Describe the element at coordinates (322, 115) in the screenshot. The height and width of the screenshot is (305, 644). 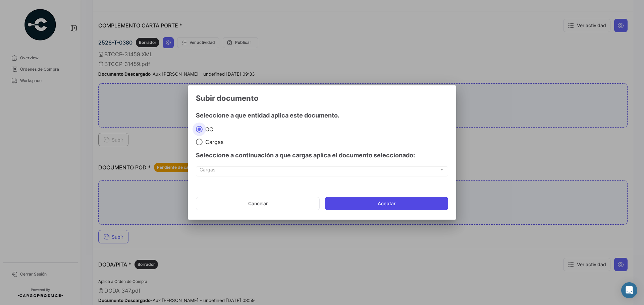
I see `h4: Seleccione a que entidad aplica este documento.` at that location.